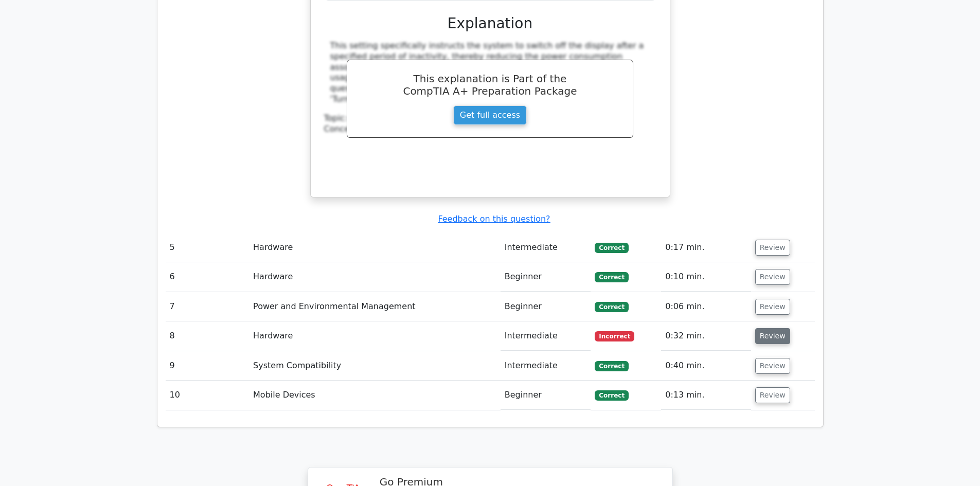 Image resolution: width=980 pixels, height=486 pixels. What do you see at coordinates (490, 73) in the screenshot?
I see `div: This setting specifically instructs the system to switch off the display after a specified period...` at bounding box center [490, 73].